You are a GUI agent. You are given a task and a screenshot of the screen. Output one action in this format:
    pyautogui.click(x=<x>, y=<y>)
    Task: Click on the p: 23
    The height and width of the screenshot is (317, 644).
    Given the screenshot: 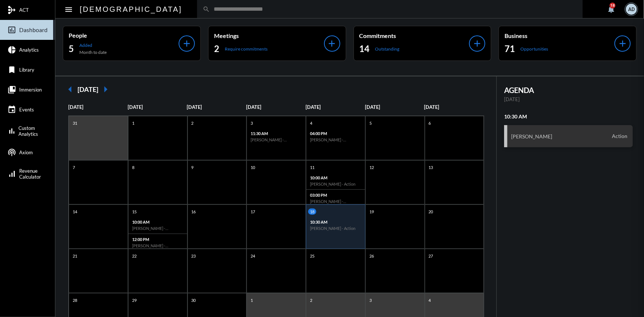 What is the action you would take?
    pyautogui.click(x=194, y=256)
    